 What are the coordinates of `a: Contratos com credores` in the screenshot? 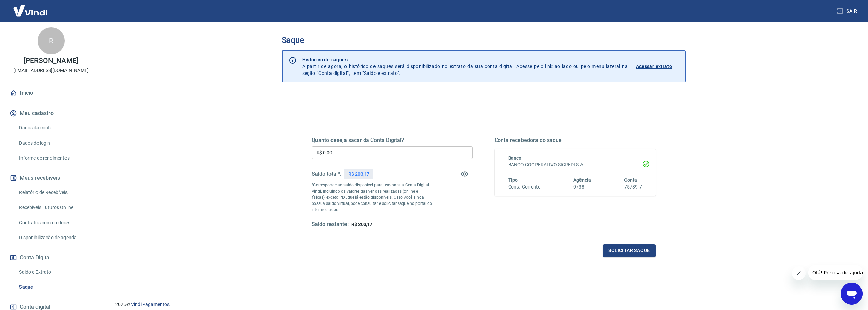 It's located at (55, 223).